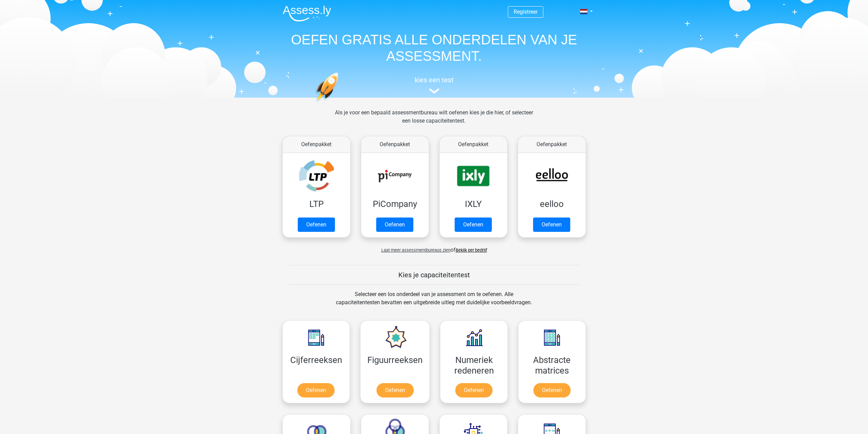 This screenshot has height=434, width=868. Describe the element at coordinates (434, 80) in the screenshot. I see `h5: kies een test` at that location.